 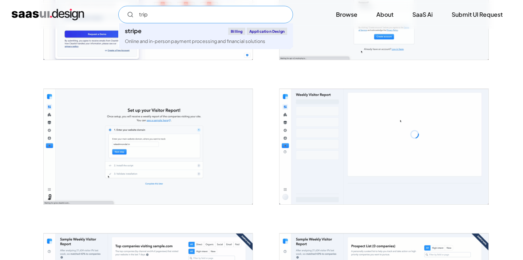 What do you see at coordinates (236, 31) in the screenshot?
I see `div: Billing` at bounding box center [236, 31].